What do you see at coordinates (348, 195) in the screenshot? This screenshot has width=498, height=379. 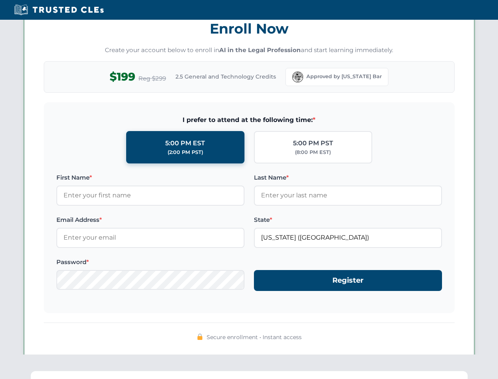 I see `input: Enter your last name` at bounding box center [348, 195].